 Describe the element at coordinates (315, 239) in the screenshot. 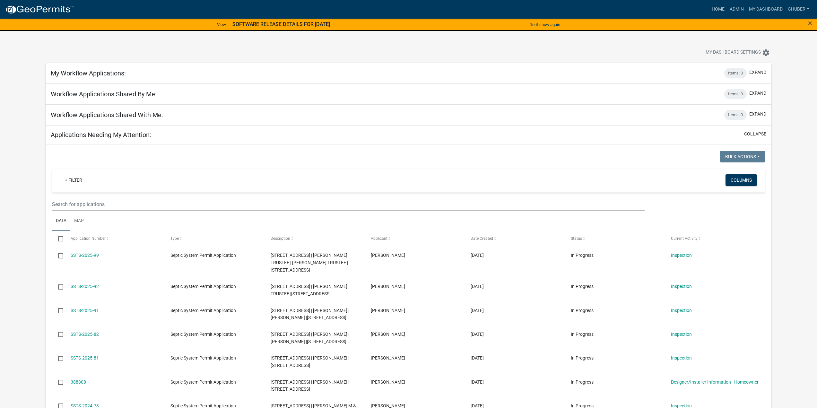

I see `datatable-header-cell: Description` at that location.